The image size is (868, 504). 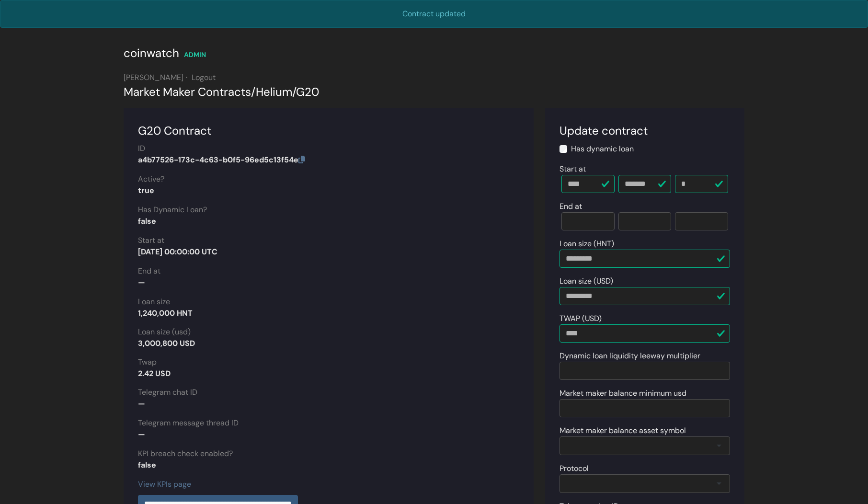 What do you see at coordinates (221, 159) in the screenshot?
I see `strong: a4b77526-173c-4c63-b0f5-96ed5c13f54e` at bounding box center [221, 159].